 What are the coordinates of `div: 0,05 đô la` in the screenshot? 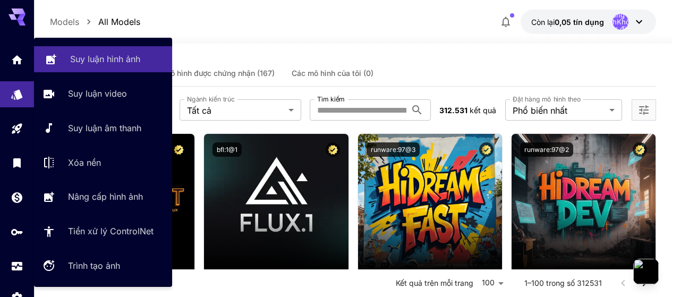 It's located at (567, 22).